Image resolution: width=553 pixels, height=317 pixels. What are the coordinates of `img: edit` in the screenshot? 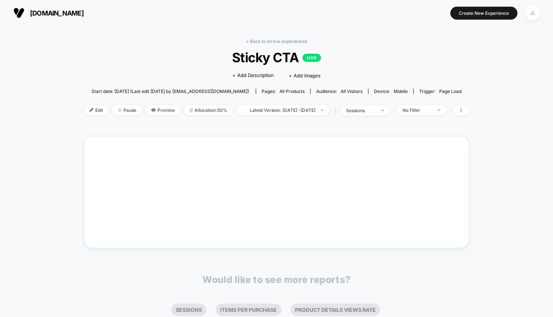 It's located at (92, 110).